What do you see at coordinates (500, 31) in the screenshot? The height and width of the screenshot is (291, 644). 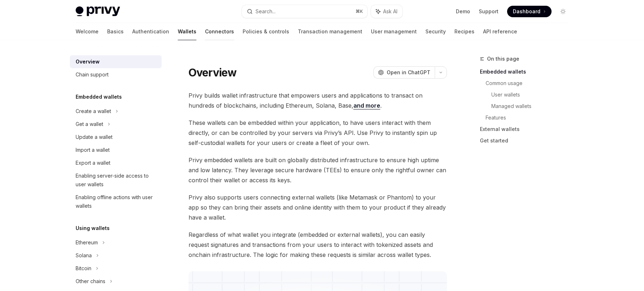 I see `a: API reference` at bounding box center [500, 31].